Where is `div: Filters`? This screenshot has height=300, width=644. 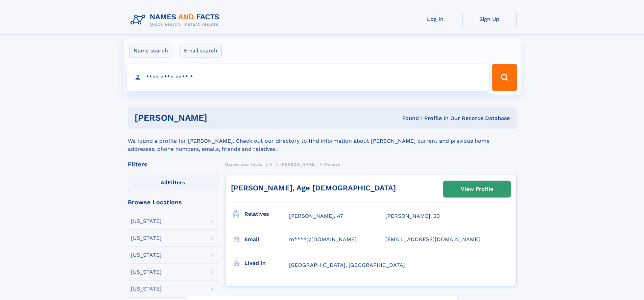 div: Filters is located at coordinates (173, 164).